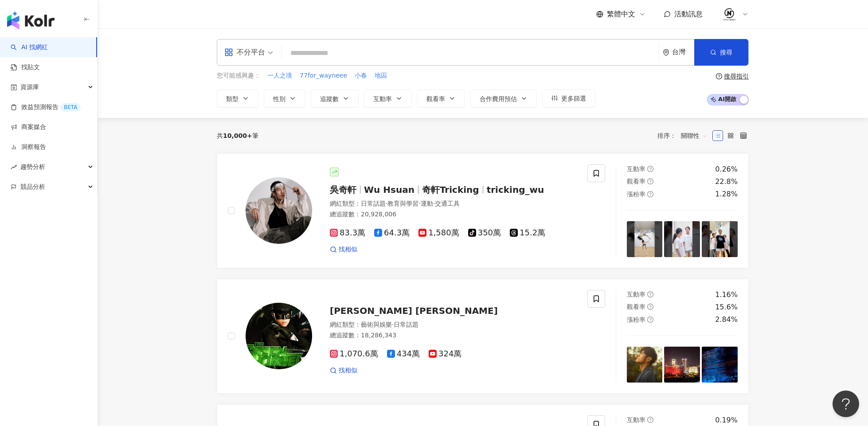 This screenshot has height=426, width=868. Describe the element at coordinates (285, 98) in the screenshot. I see `button: 性別` at that location.